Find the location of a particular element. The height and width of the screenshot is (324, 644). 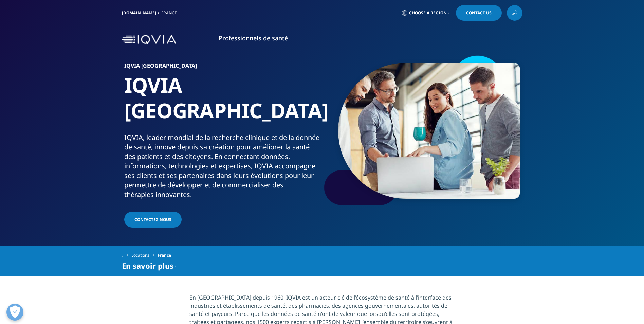

div: IQVIA, leader mondial de la recherche clinique et de la donnée de santé, innove depuis sa créatio... is located at coordinates (221, 166).